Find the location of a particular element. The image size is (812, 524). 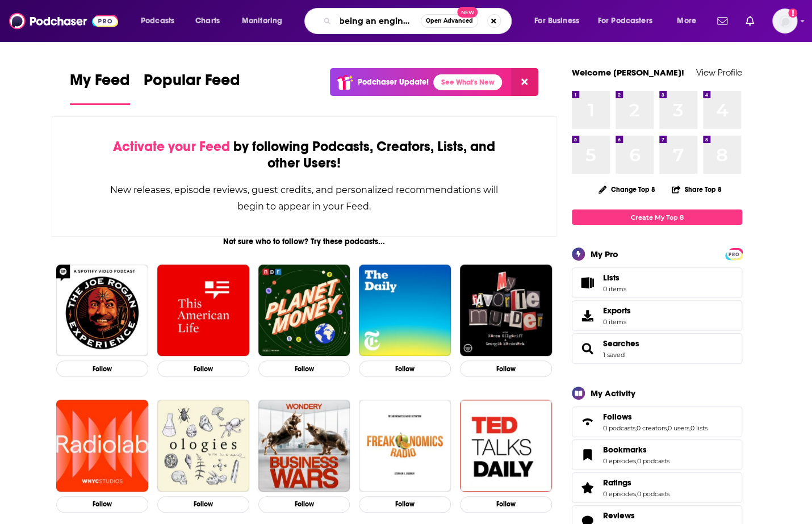

p: Podchaser Update! is located at coordinates (393, 82).